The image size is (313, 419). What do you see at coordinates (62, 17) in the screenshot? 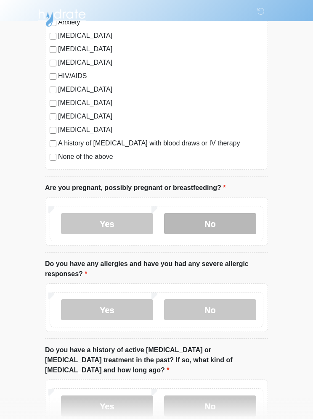
I see `img: Hydrate IV Bar - Flagstaff Logo` at bounding box center [62, 17].